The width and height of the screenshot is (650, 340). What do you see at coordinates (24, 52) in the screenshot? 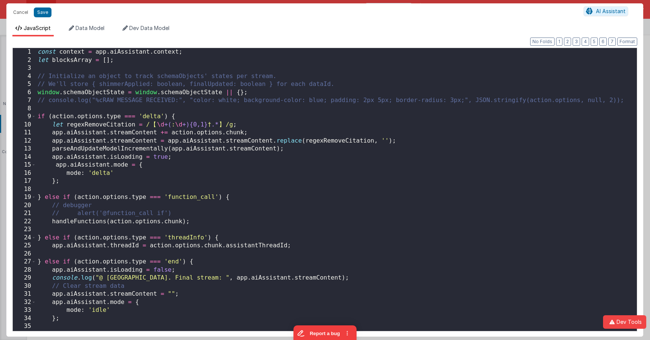
I see `div: 1` at bounding box center [24, 52].